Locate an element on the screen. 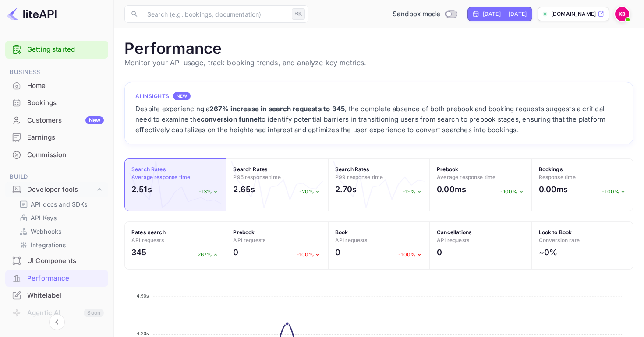  a: API Keys is located at coordinates (60, 218).